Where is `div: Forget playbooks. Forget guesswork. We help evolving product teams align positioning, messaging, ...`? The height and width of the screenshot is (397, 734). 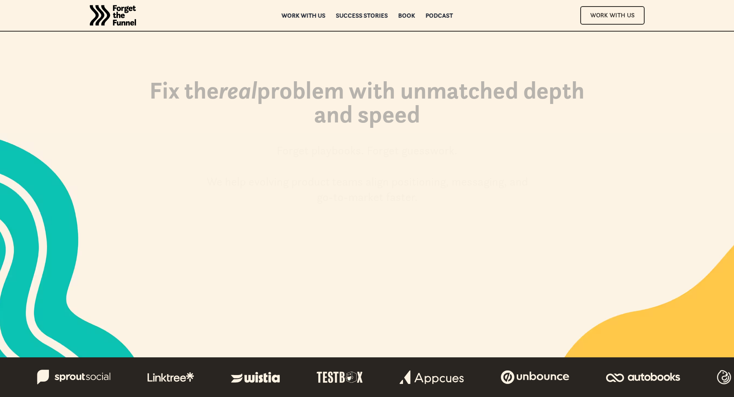
div: Forget playbooks. Forget guesswork. We help evolving product teams align positioning, messaging, ... is located at coordinates (367, 174).